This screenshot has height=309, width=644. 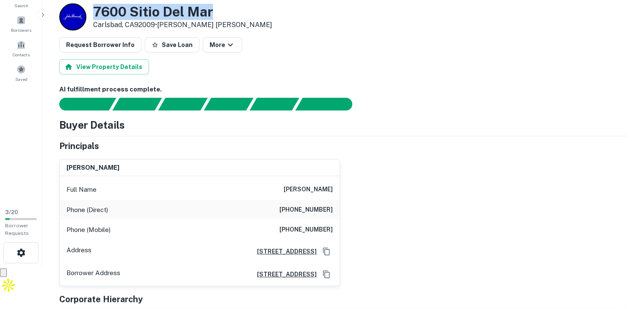 I want to click on div: Chat Widget, so click(x=623, y=235).